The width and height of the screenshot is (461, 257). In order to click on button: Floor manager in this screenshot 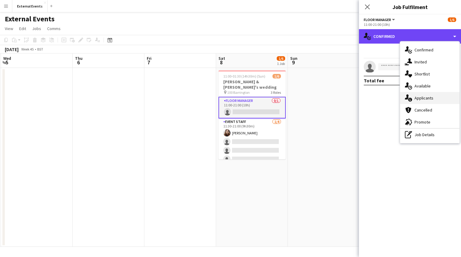, I will do `click(380, 20)`.